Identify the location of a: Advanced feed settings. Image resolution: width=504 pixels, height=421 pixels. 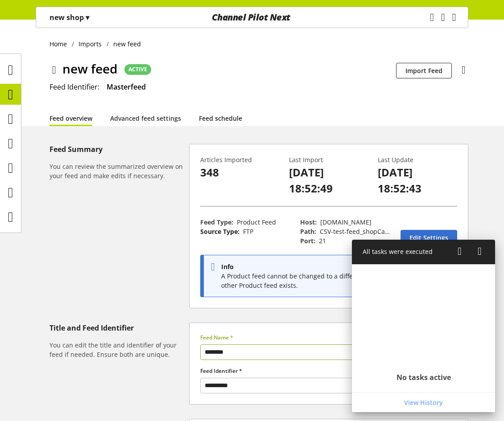
(146, 118).